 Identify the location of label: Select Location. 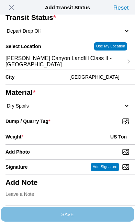
(23, 46).